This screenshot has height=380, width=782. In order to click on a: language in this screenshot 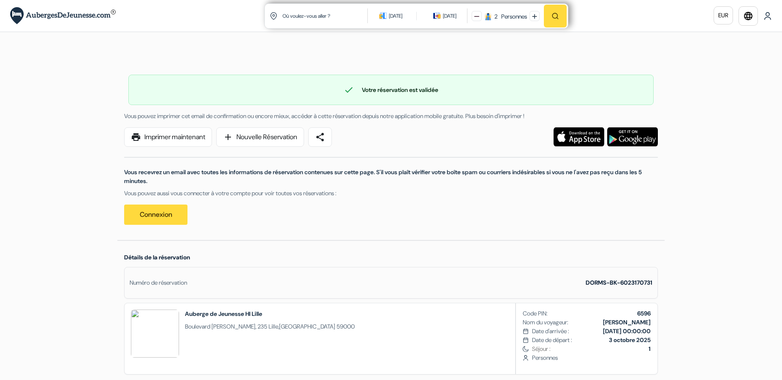, I will do `click(748, 16)`.